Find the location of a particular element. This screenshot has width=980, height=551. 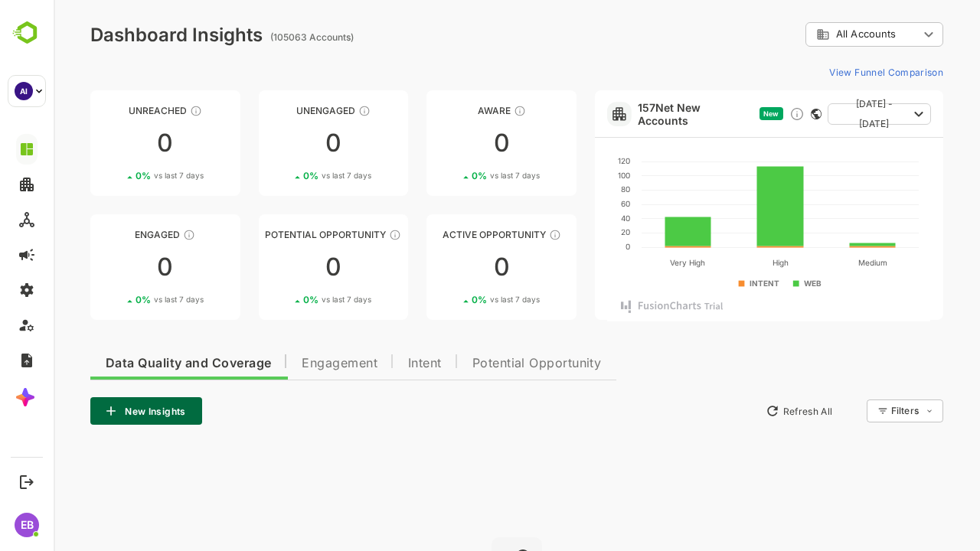

text: Medium is located at coordinates (818, 263).